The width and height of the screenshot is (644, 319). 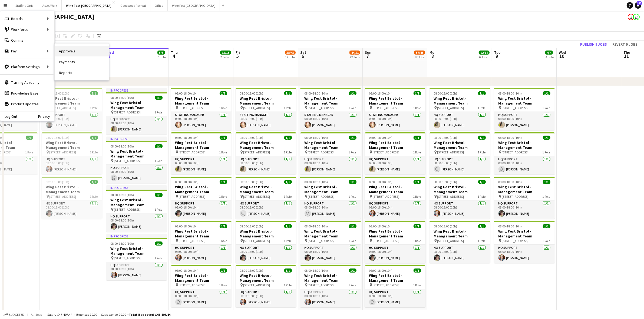 What do you see at coordinates (137, 236) in the screenshot?
I see `div: In progress` at bounding box center [137, 236].